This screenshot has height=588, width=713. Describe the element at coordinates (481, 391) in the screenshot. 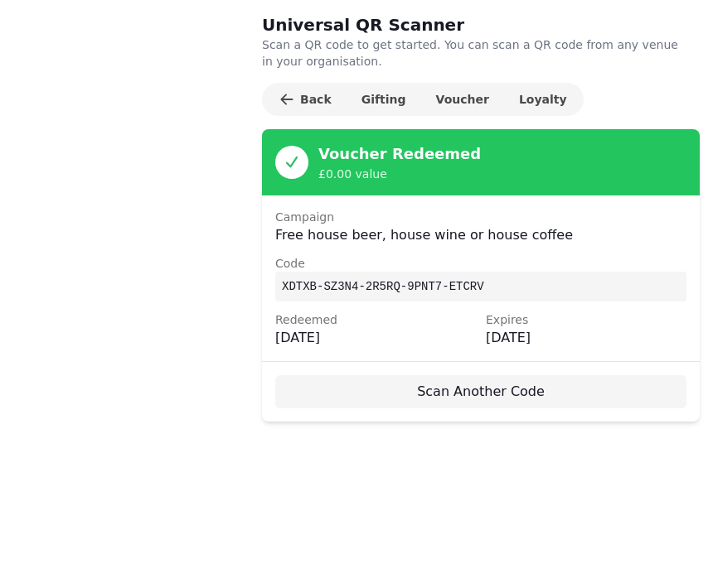

I see `button: Scan Another Code` at that location.